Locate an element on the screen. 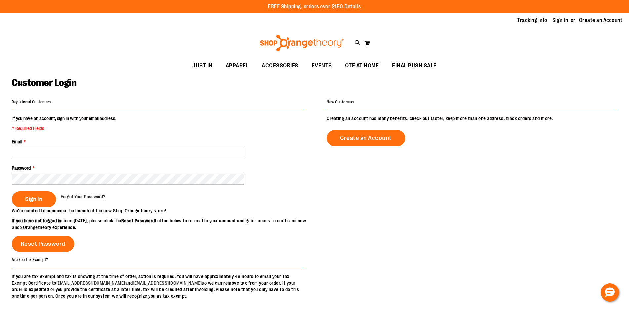 This screenshot has height=310, width=629. span: Password is located at coordinates (21, 168).